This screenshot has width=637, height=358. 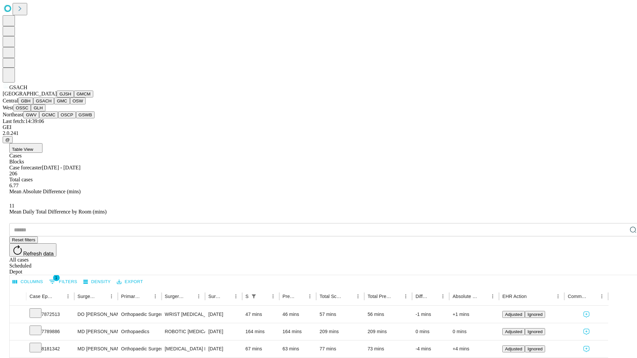 I want to click on button: Select columns, so click(x=28, y=282).